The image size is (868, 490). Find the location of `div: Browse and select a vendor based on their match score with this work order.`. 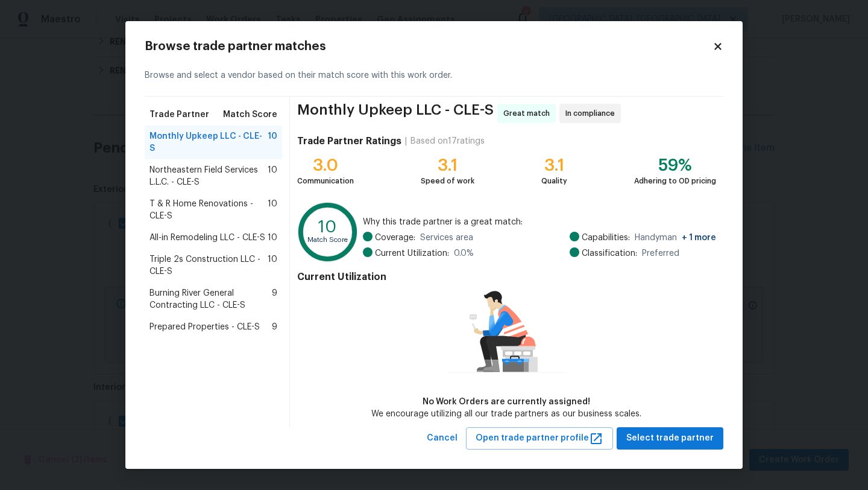

div: Browse and select a vendor based on their match score with this work order. is located at coordinates (434, 76).